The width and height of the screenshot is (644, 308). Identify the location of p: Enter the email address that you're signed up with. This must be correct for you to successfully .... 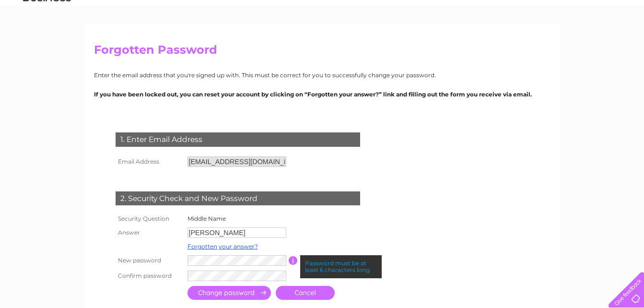
(323, 75).